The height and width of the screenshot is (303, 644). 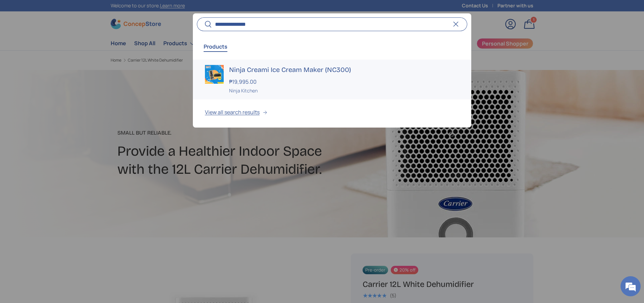 What do you see at coordinates (74, 42) in the screenshot?
I see `div: Chat with us now` at bounding box center [74, 42].